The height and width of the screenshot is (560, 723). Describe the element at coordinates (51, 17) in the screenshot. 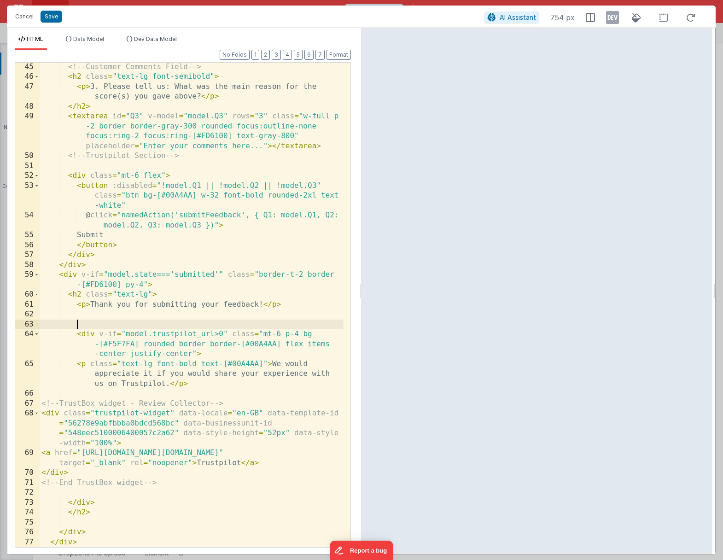

I see `button: Save` at that location.